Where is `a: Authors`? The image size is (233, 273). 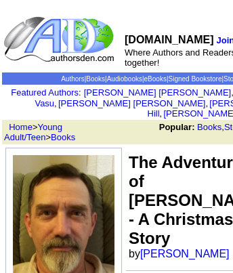 a: Authors is located at coordinates (72, 78).